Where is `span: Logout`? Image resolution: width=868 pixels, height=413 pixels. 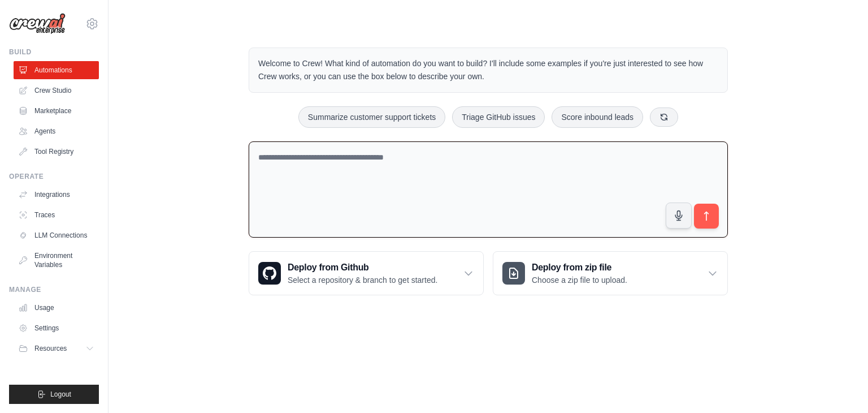 span: Logout is located at coordinates (60, 395).